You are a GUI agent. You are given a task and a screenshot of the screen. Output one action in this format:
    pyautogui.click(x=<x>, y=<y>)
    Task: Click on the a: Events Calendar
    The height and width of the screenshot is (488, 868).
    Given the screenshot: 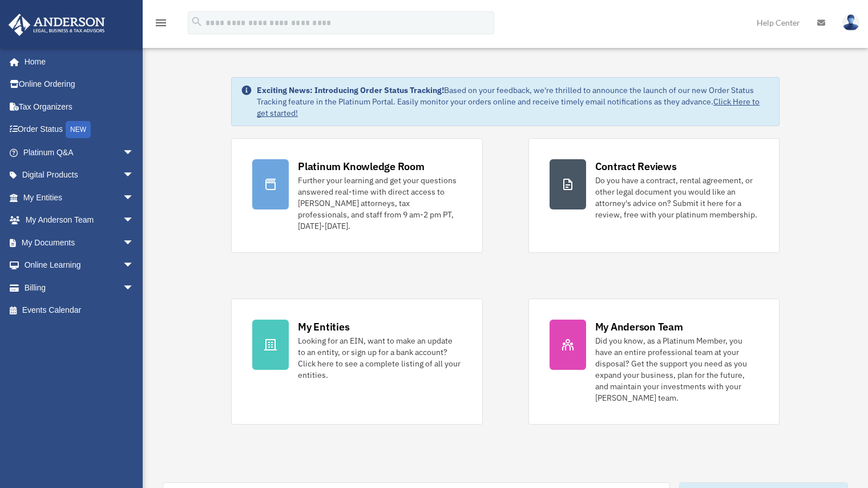 What is the action you would take?
    pyautogui.click(x=79, y=310)
    